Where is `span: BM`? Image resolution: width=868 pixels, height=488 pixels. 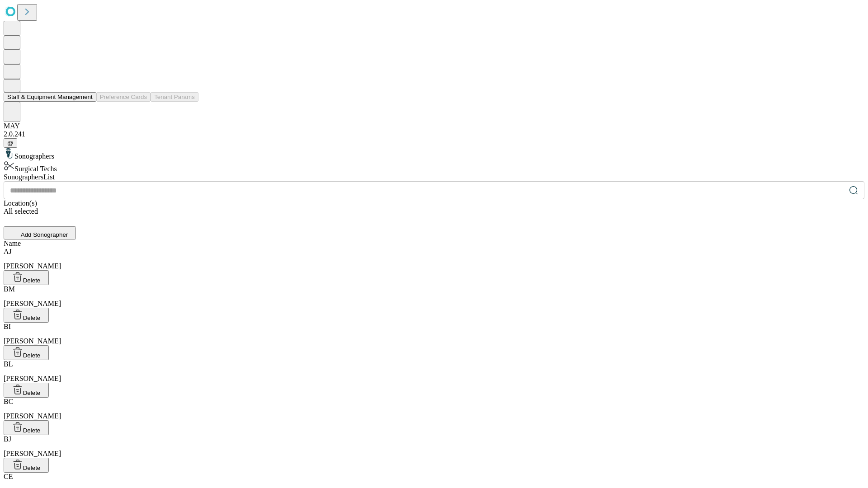 span: BM is located at coordinates (9, 288).